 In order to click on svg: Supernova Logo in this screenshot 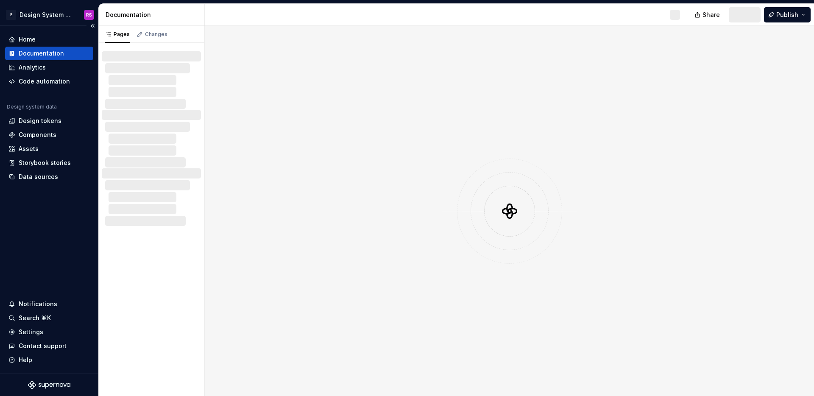, I will do `click(49, 385)`.